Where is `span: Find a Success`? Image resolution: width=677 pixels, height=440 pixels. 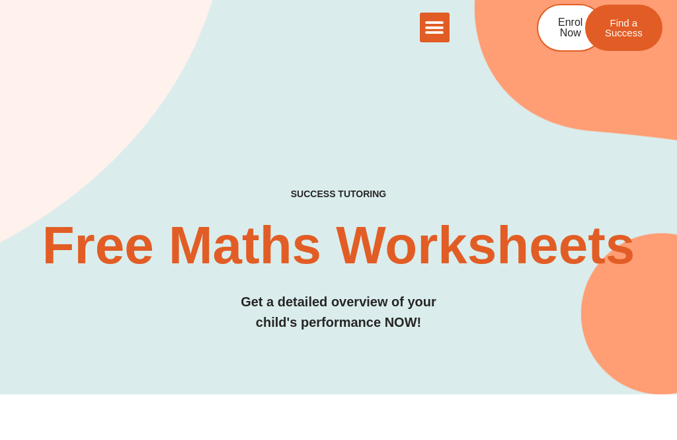
span: Find a Success is located at coordinates (624, 28).